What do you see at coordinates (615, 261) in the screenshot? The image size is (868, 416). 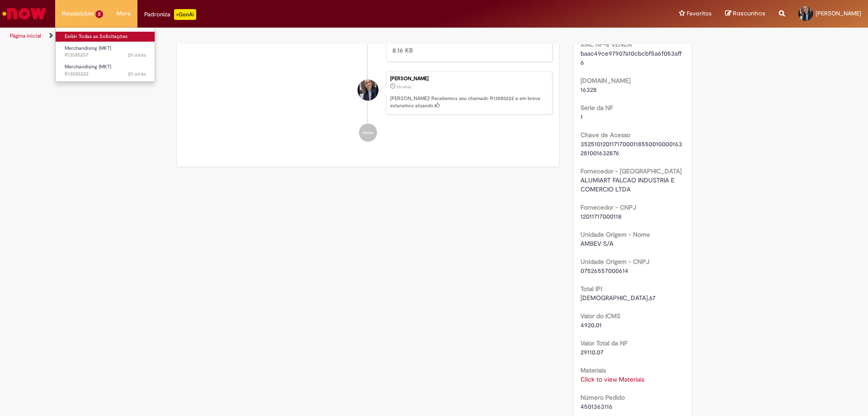 I see `b: Unidade Origem - CNPJ` at bounding box center [615, 261].